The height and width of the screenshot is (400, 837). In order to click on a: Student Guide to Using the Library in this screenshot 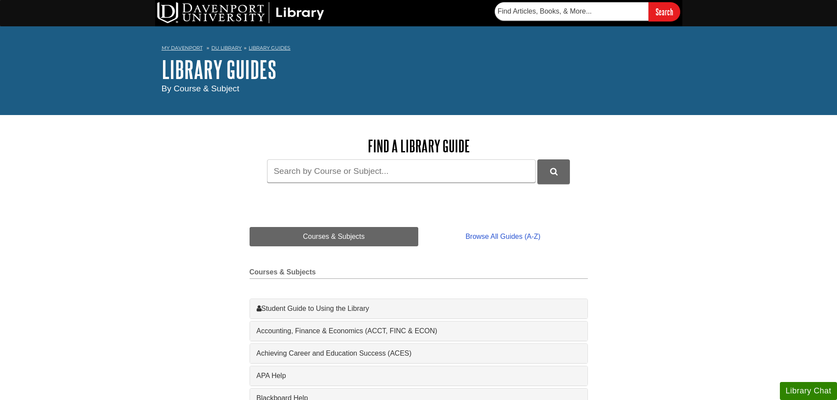, I will do `click(419, 309)`.